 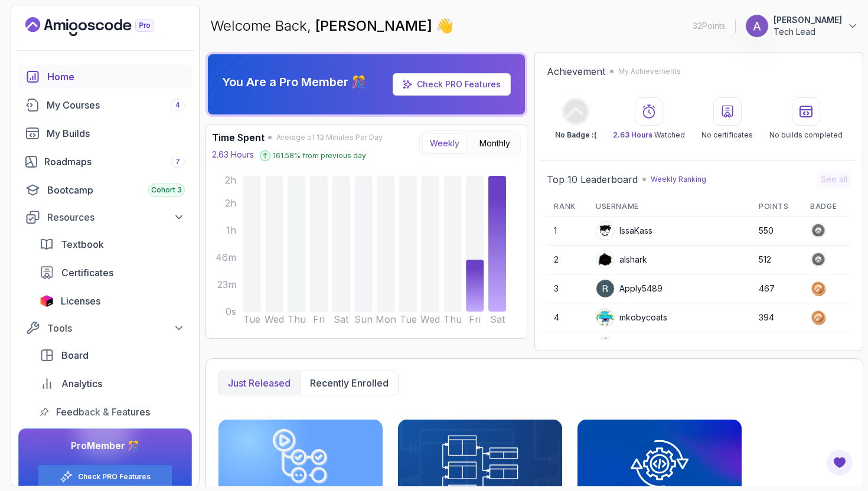 What do you see at coordinates (385, 319) in the screenshot?
I see `tspan: Mon` at bounding box center [385, 319].